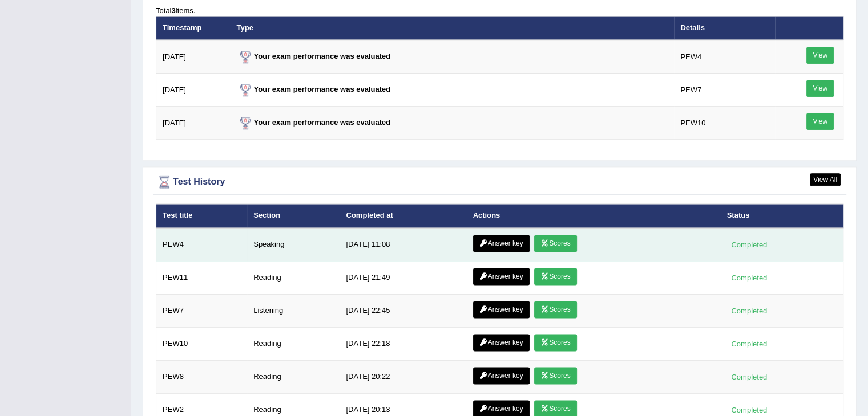 This screenshot has width=868, height=416. What do you see at coordinates (453, 28) in the screenshot?
I see `th: Type` at bounding box center [453, 28].